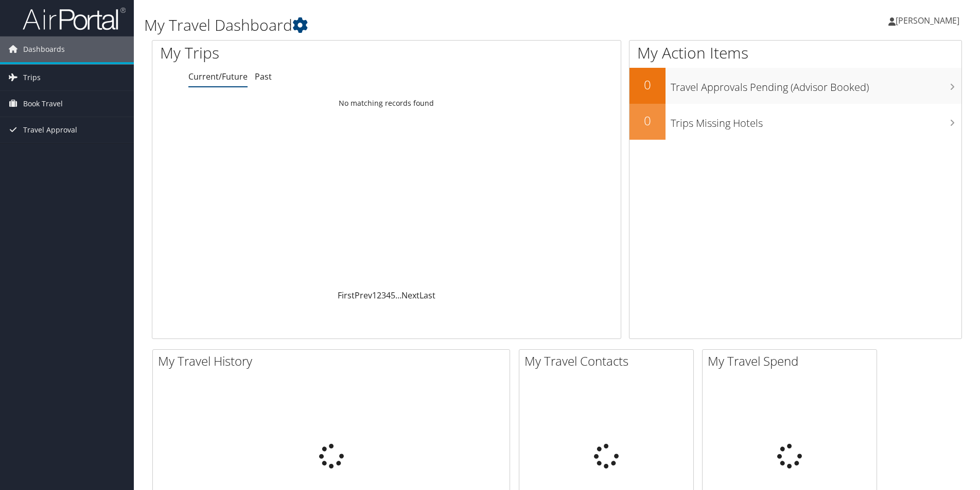  What do you see at coordinates (386, 103) in the screenshot?
I see `td: No matching records found` at bounding box center [386, 103].